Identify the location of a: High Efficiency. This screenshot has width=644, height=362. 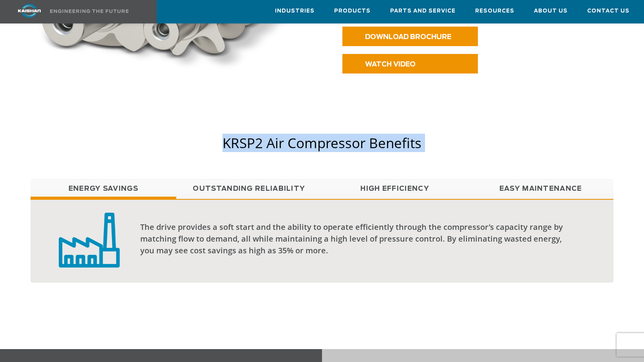
(395, 189).